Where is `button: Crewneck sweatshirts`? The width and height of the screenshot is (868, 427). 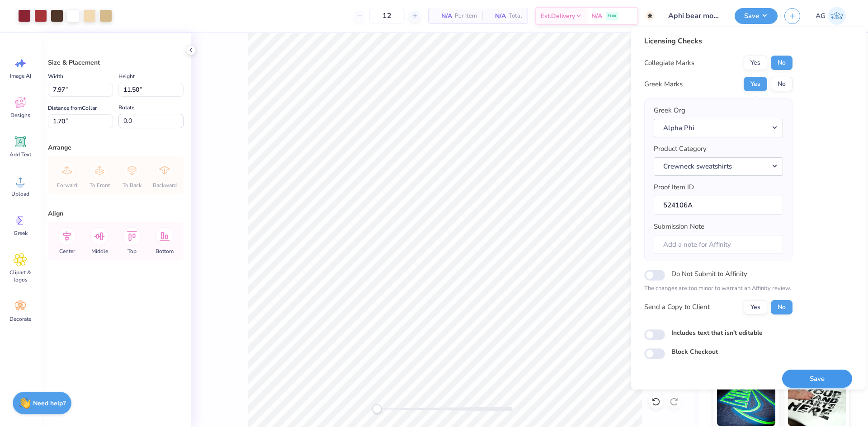 button: Crewneck sweatshirts is located at coordinates (719, 166).